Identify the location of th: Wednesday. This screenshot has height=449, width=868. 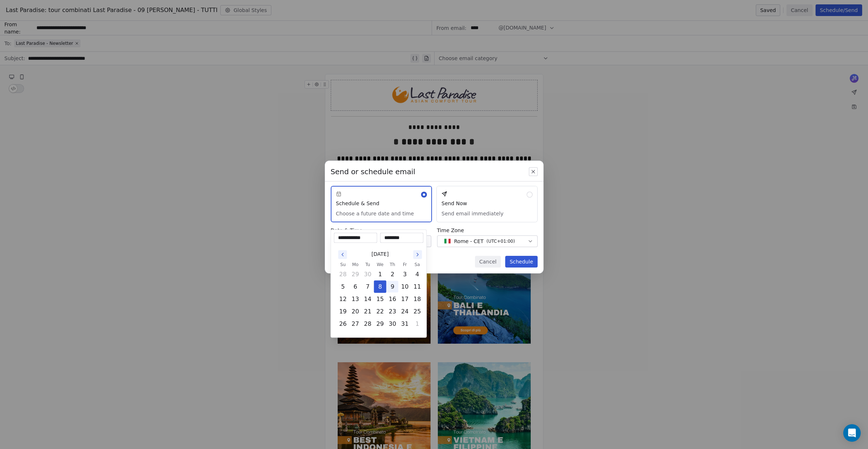
(380, 265).